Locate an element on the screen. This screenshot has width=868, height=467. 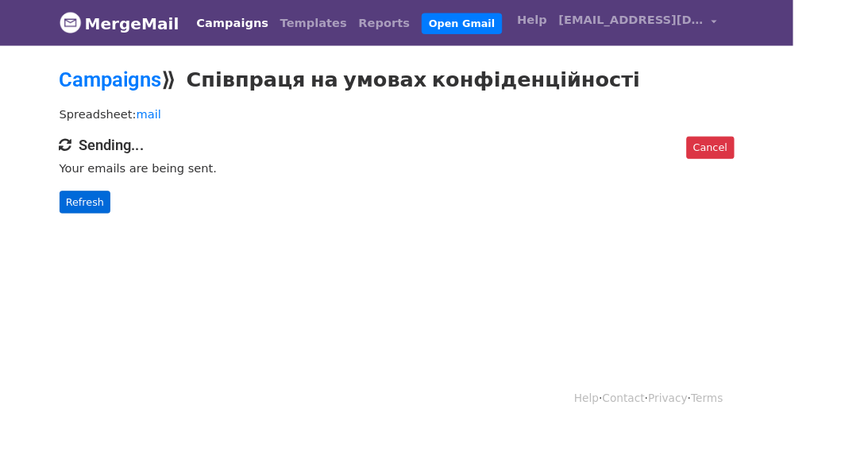
a: MergeMail is located at coordinates (131, 25).